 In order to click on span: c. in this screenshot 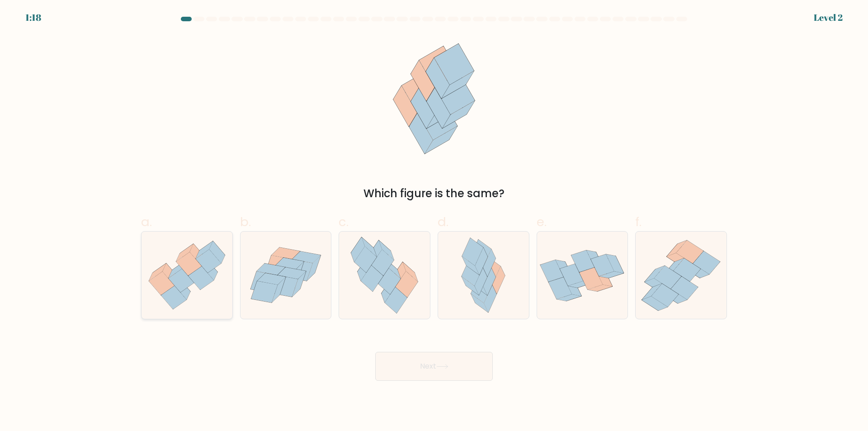, I will do `click(344, 221)`.